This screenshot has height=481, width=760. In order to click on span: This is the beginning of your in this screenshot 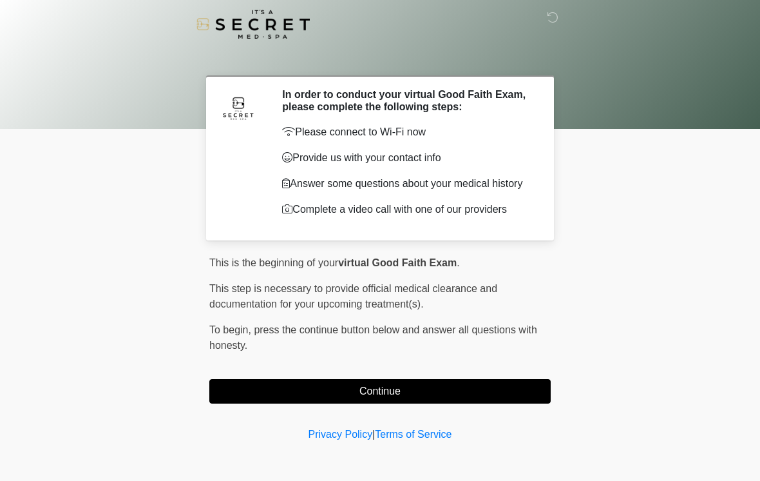, I will do `click(274, 262)`.